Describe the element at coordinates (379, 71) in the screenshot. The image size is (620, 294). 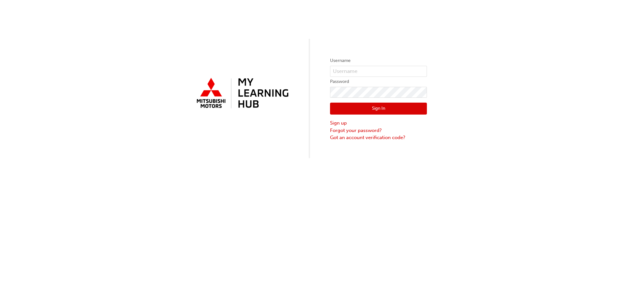
I see `input: Username` at that location.